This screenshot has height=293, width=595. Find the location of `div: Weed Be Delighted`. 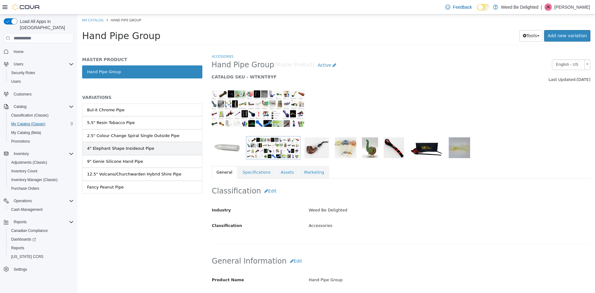

div: Weed Be Delighted is located at coordinates (372, 195).